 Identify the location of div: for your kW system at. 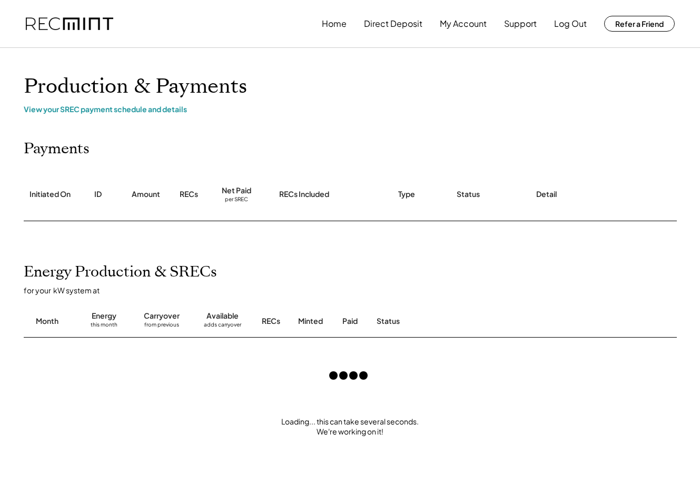
(356, 290).